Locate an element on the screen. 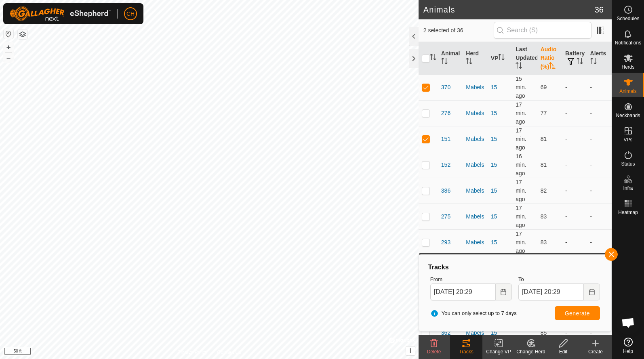 The height and width of the screenshot is (359, 644). span: 82 is located at coordinates (544, 190).